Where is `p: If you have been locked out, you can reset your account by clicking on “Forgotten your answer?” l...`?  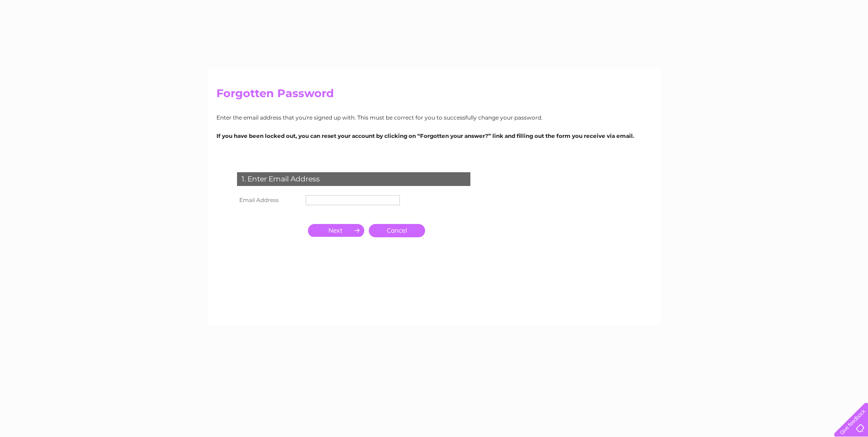 p: If you have been locked out, you can reset your account by clicking on “Forgotten your answer?” l... is located at coordinates (434, 136).